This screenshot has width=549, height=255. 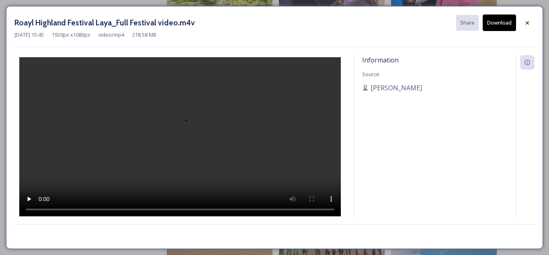 What do you see at coordinates (111, 35) in the screenshot?
I see `span: video/mp4` at bounding box center [111, 35].